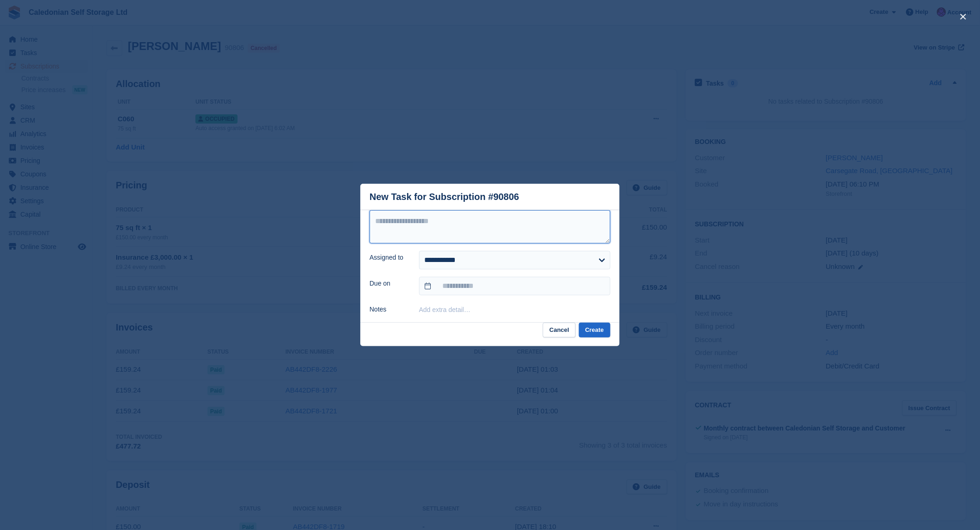  I want to click on label: Assigned to, so click(388, 258).